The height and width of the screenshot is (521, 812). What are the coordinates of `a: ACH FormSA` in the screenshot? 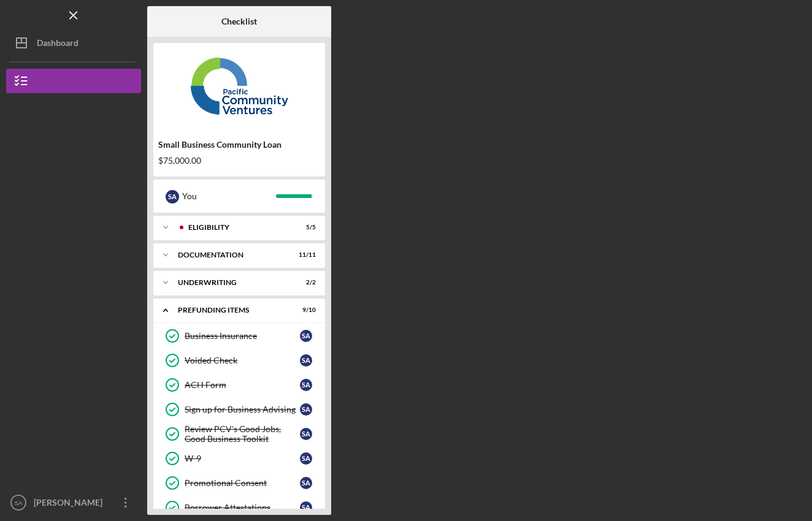 It's located at (239, 385).